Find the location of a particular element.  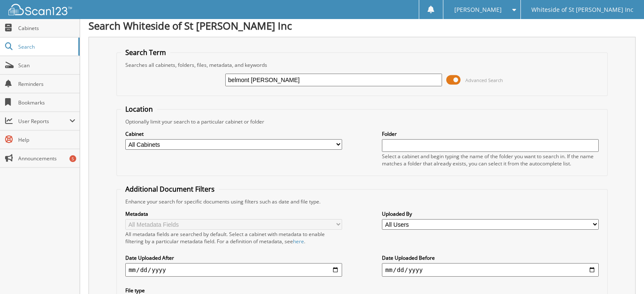

span: Reminders is located at coordinates (46, 84).